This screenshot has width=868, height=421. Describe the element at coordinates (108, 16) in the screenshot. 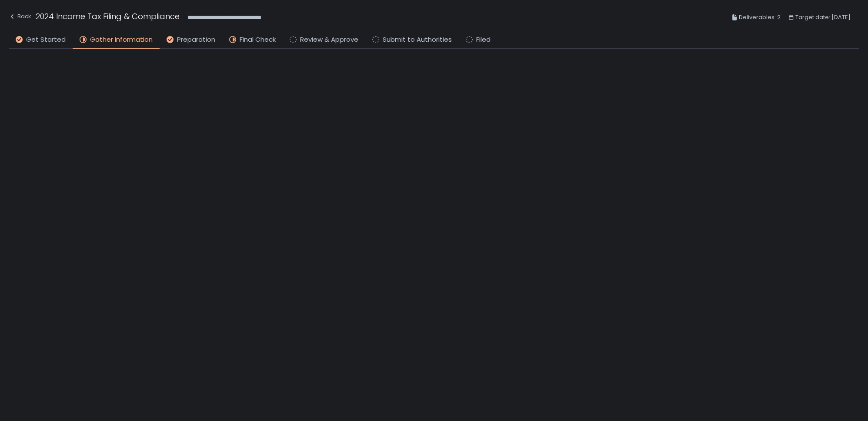

I see `h1: 2024 Income Tax Filing & Compliance` at that location.